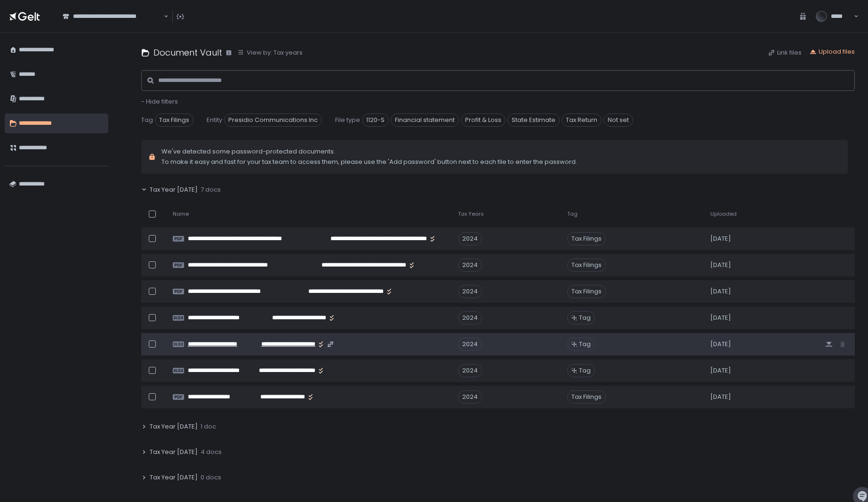 The height and width of the screenshot is (502, 868). What do you see at coordinates (214, 120) in the screenshot?
I see `span: Entity` at bounding box center [214, 120].